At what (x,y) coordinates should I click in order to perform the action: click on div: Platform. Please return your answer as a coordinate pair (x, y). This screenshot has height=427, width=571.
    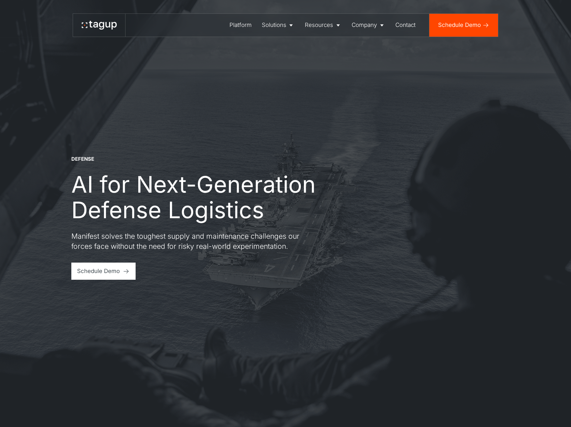
    Looking at the image, I should click on (241, 25).